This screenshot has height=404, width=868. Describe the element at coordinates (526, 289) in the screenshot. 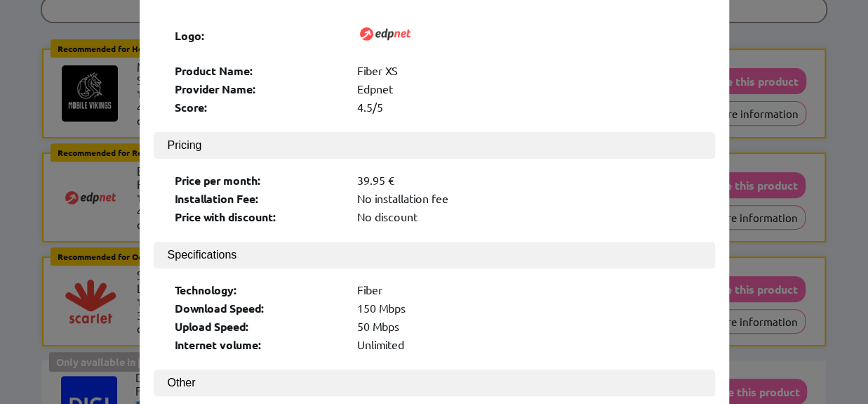

I see `div: Fiber` at that location.